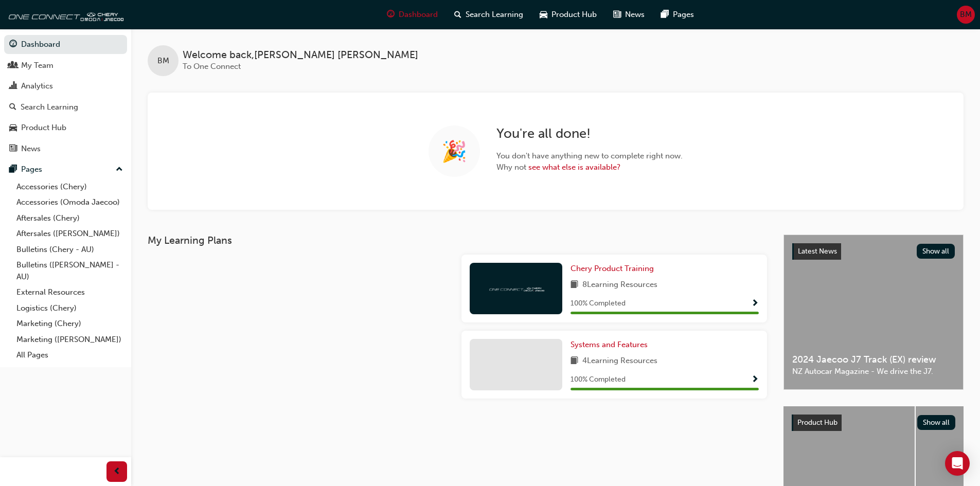 Image resolution: width=980 pixels, height=486 pixels. Describe the element at coordinates (69, 202) in the screenshot. I see `a: Accessories (Omoda Jaecoo)` at that location.